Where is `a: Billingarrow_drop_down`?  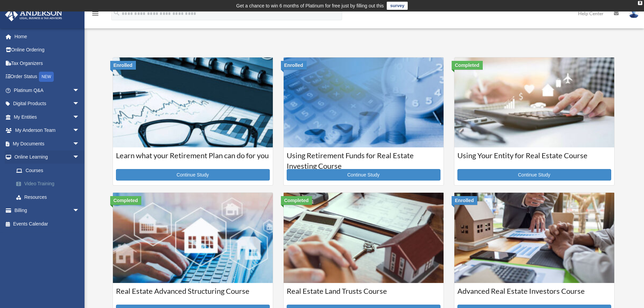
a: Billingarrow_drop_down is located at coordinates (47, 210).